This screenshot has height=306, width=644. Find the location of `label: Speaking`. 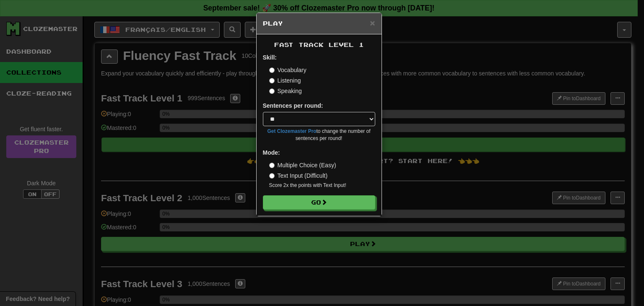

label: Speaking is located at coordinates (286, 91).